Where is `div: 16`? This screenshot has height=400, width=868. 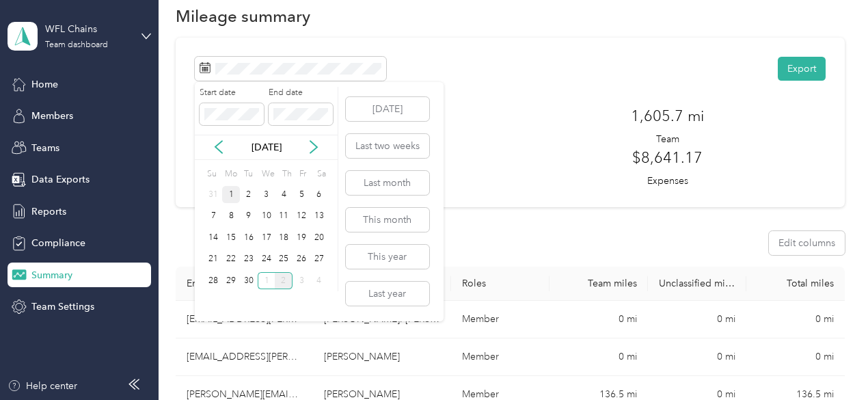
div: 16 is located at coordinates (249, 237).